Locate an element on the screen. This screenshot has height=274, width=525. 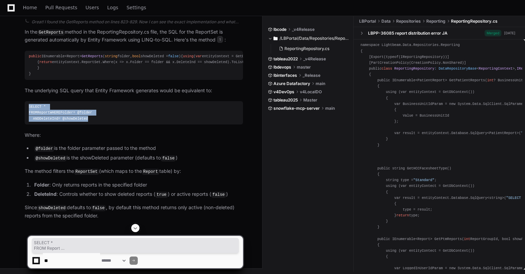
code: true is located at coordinates (161, 195).